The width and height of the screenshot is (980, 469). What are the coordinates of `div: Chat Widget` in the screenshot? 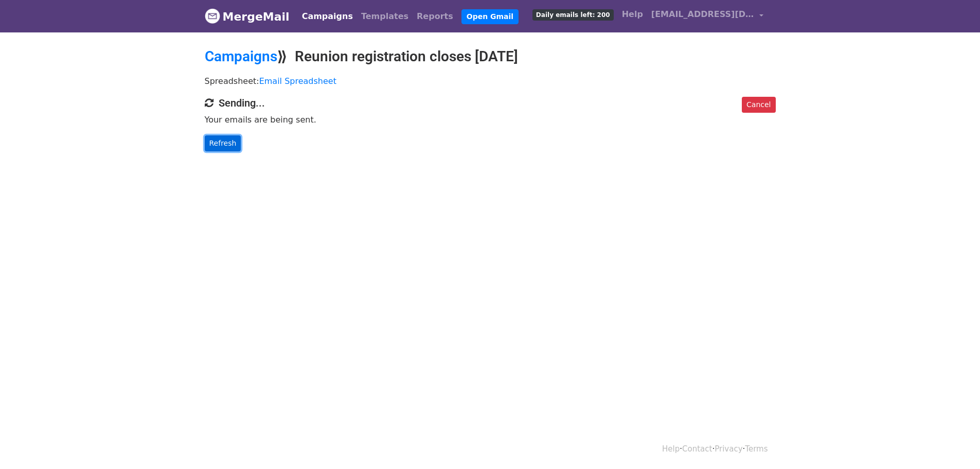 It's located at (955, 444).